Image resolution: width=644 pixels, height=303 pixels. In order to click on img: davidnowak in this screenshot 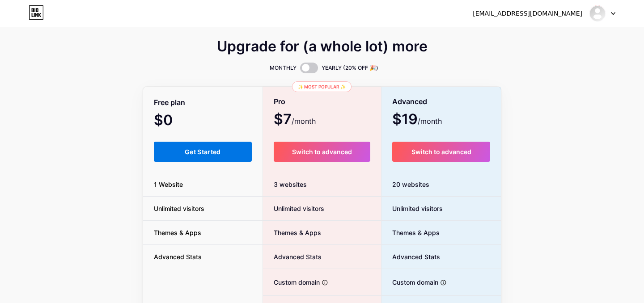, I will do `click(597, 14)`.